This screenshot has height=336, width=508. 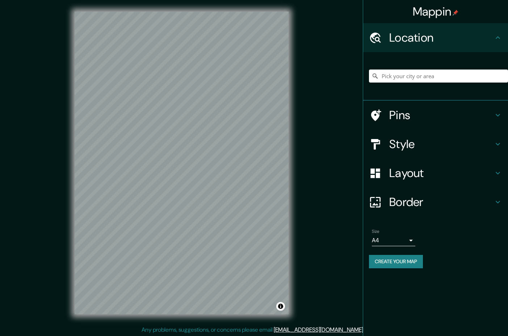 I want to click on label: Size, so click(x=375, y=231).